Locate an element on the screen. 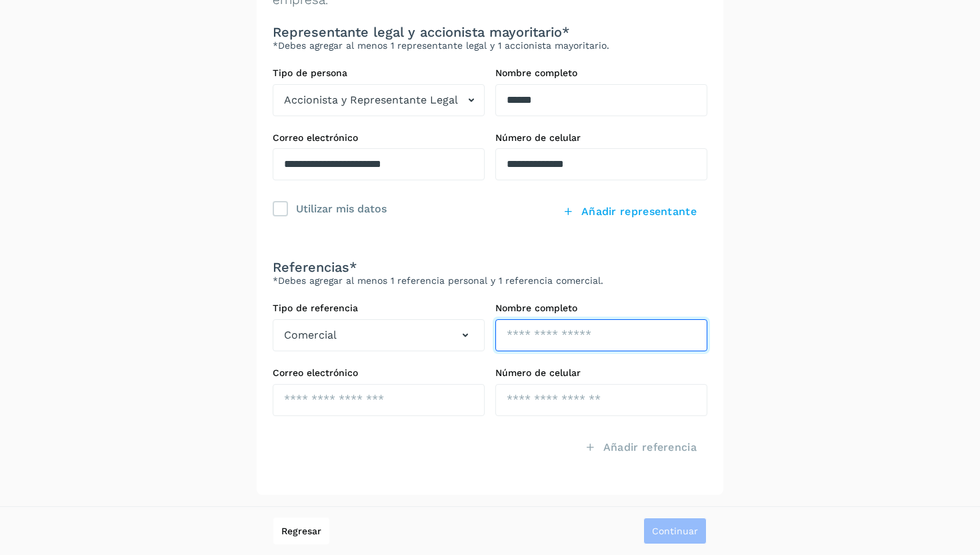  p: *Debes agregar al menos 1 representante legal y 1 accionista mayoritario. is located at coordinates (490, 46).